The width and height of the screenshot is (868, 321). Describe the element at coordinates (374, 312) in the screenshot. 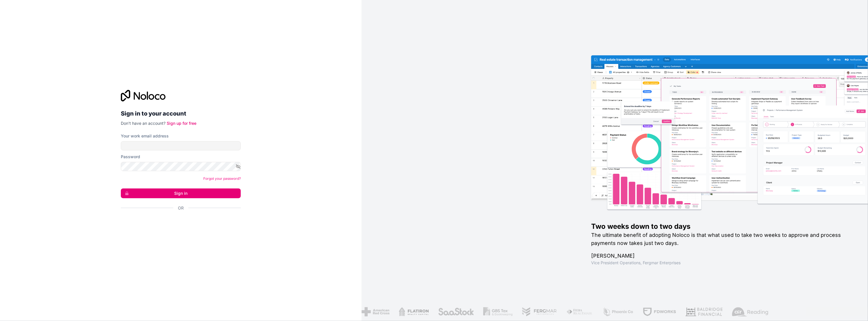

I see `img: /assets/american-red-cross-BAupjrZR.png` at that location.